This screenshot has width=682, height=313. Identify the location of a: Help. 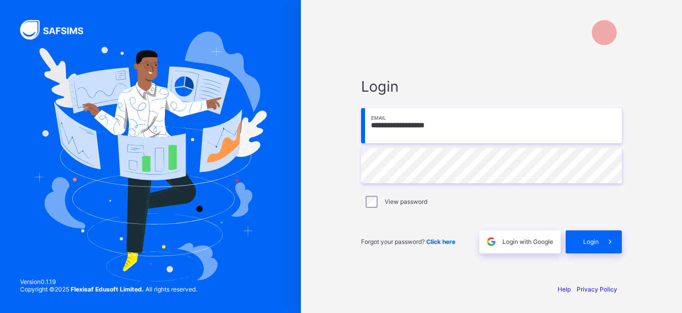
(564, 289).